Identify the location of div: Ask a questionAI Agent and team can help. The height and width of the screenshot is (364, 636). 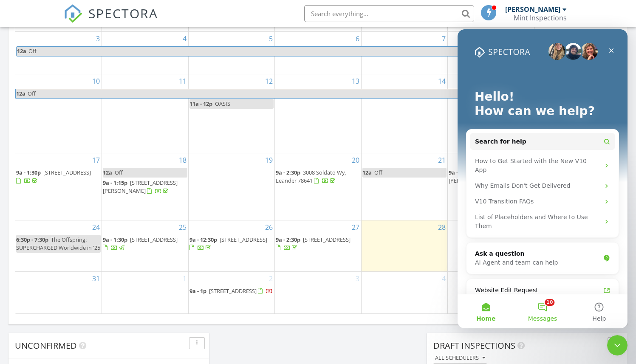
(85, 229).